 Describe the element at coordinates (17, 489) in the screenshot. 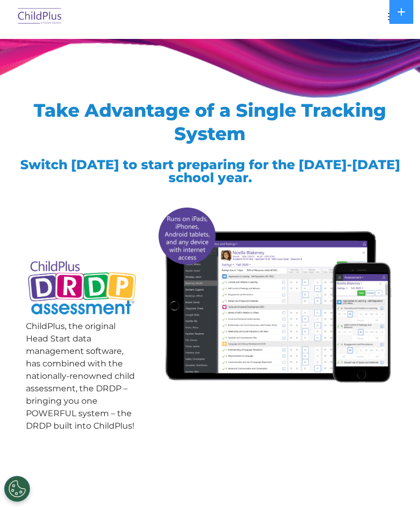

I see `button: Cookies Settings` at that location.